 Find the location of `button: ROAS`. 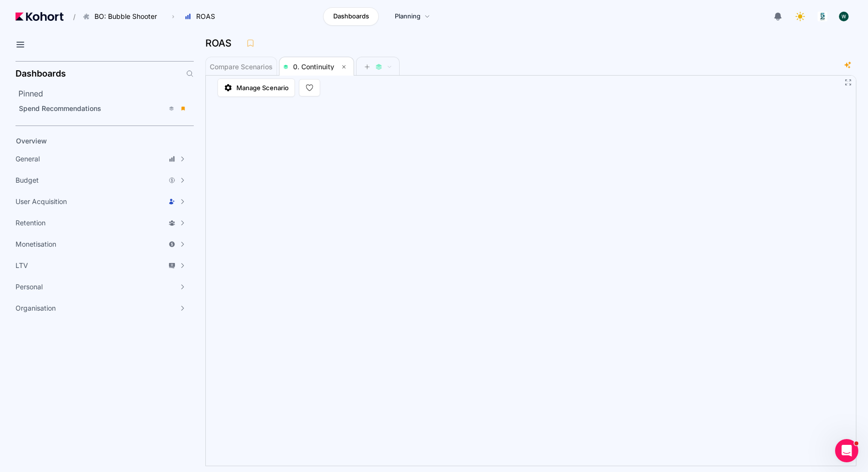

button: ROAS is located at coordinates (202, 16).